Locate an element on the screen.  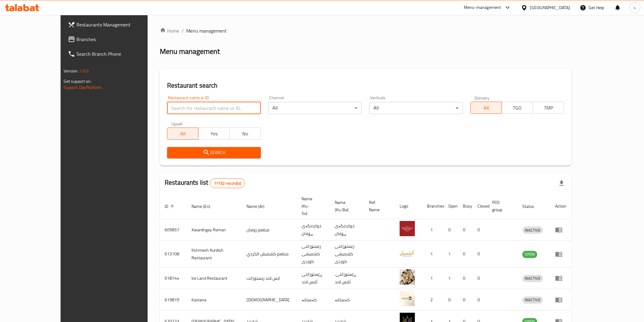
span: Status is located at coordinates (532, 206).